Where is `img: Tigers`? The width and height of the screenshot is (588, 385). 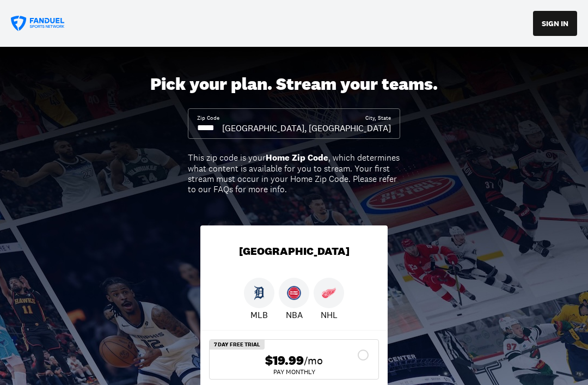 img: Tigers is located at coordinates (259, 293).